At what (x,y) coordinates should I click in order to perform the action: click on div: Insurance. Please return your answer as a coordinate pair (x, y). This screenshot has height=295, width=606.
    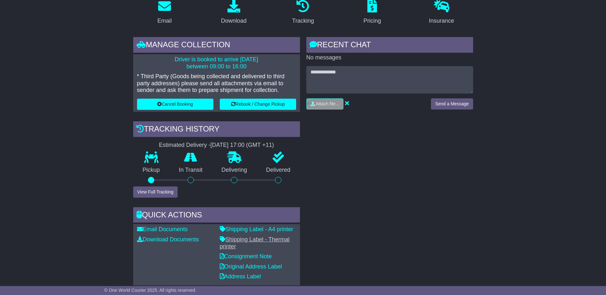
    Looking at the image, I should click on (441, 21).